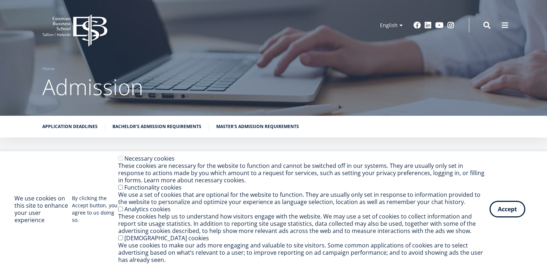  What do you see at coordinates (257, 126) in the screenshot?
I see `a: Master's admission requirements` at bounding box center [257, 126].